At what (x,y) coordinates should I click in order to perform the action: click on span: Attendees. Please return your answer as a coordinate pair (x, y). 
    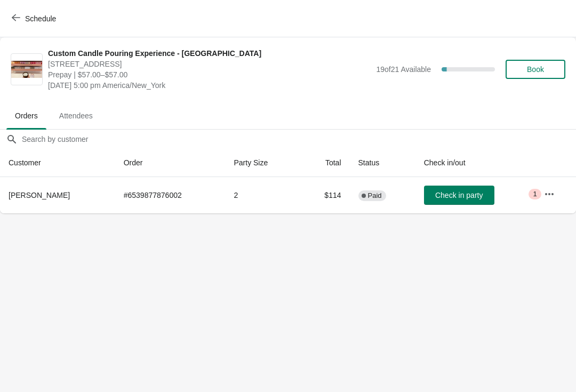
    Looking at the image, I should click on (76, 116).